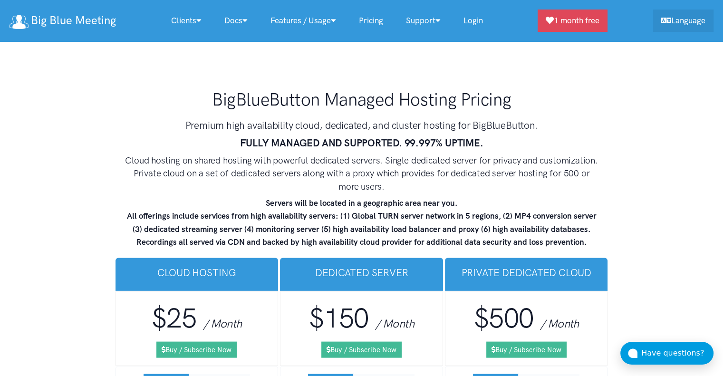 This screenshot has width=723, height=376. I want to click on a: Pricing, so click(371, 20).